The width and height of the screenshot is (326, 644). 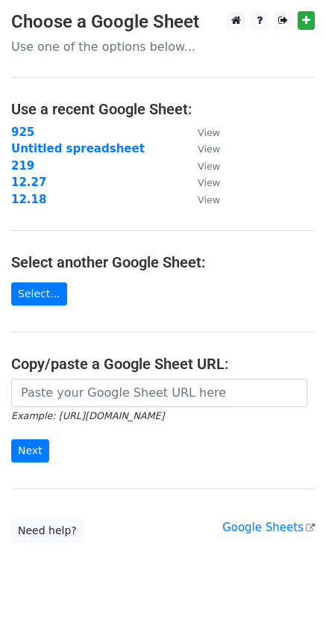 I want to click on strong: Untitled spreadsheet, so click(x=78, y=148).